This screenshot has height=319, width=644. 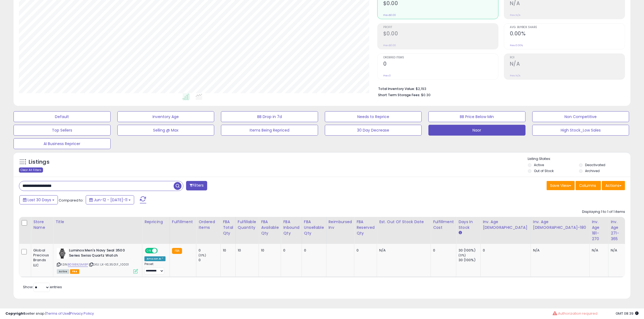 What do you see at coordinates (43, 287) in the screenshot?
I see `span: Show: entries` at bounding box center [43, 287].